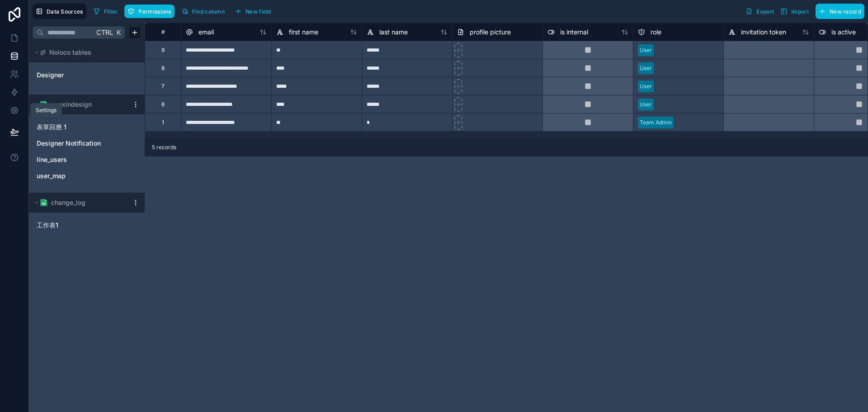  I want to click on span: 5 records, so click(164, 147).